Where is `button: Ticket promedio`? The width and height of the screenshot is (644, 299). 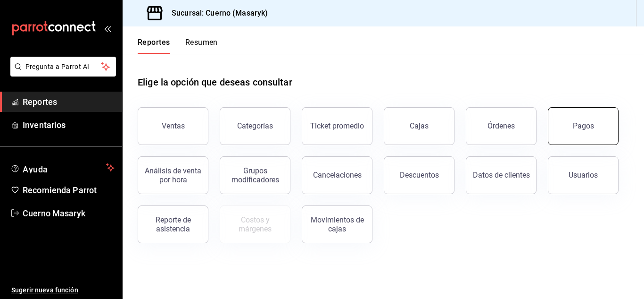 button: Ticket promedio is located at coordinates (337, 126).